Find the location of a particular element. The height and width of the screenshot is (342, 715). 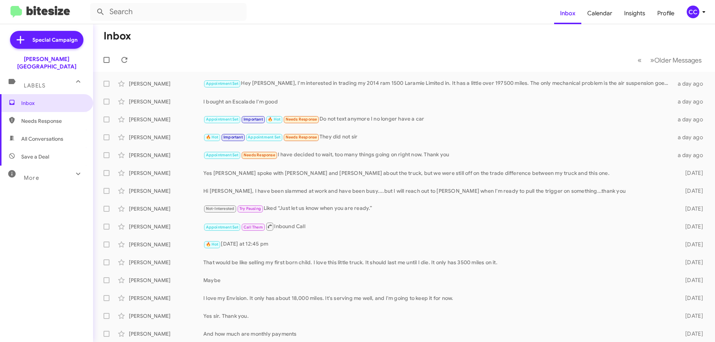

span: Not-Interested is located at coordinates (220, 208).